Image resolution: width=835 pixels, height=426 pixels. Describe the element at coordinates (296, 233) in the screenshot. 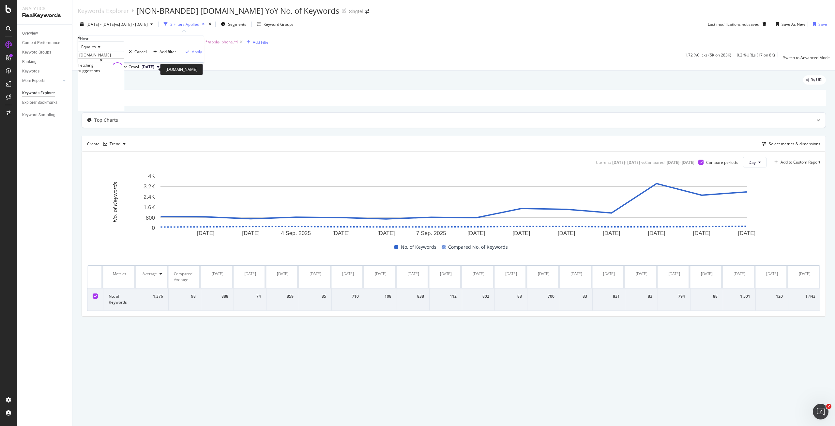

I see `text: 4 Sep. 2025` at that location.